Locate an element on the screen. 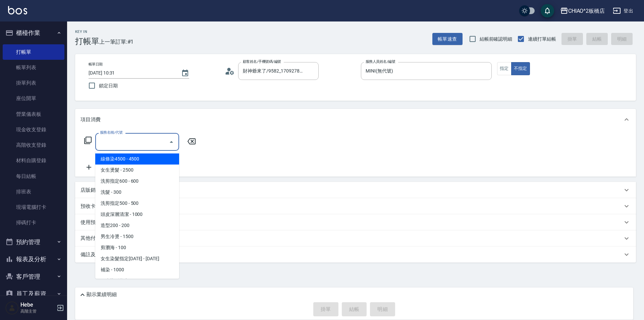 The width and height of the screenshot is (644, 320). a: 材料自購登錄 is located at coordinates (33, 161).